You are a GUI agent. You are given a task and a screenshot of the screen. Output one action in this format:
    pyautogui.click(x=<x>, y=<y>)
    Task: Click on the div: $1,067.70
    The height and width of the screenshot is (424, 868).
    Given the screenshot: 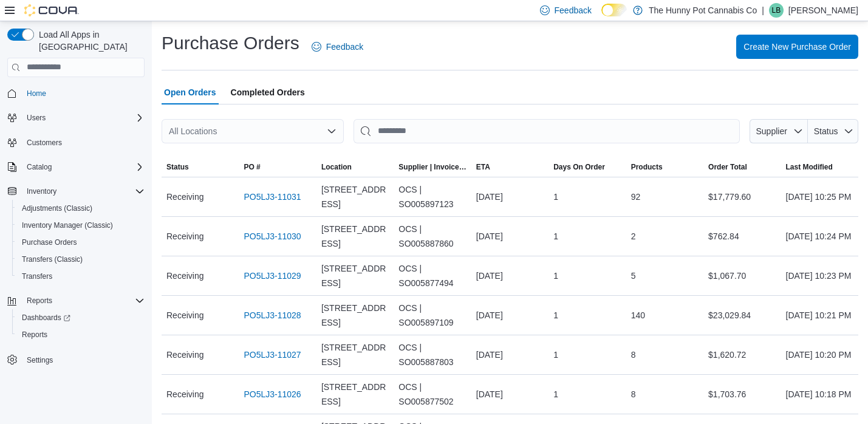 What is the action you would take?
    pyautogui.click(x=742, y=275)
    